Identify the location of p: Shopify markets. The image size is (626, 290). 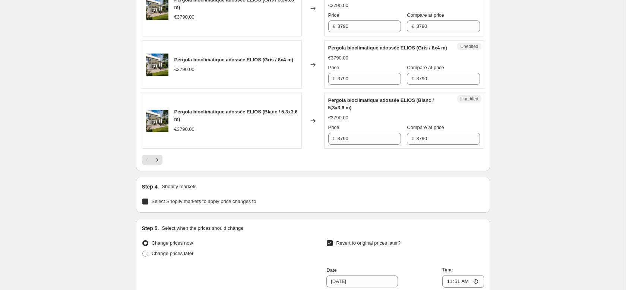
(179, 187).